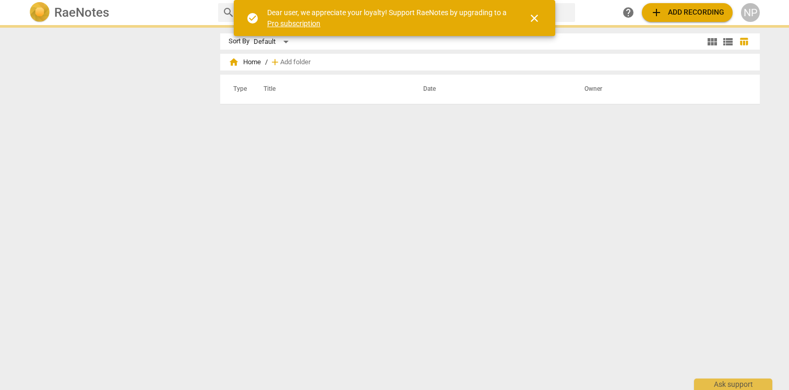 The height and width of the screenshot is (390, 789). What do you see at coordinates (294, 23) in the screenshot?
I see `a: Pro subscription` at bounding box center [294, 23].